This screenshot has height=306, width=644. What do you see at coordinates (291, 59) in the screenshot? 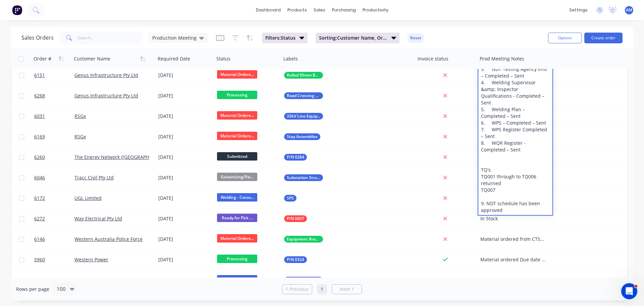
I see `div: Labels` at bounding box center [291, 59].